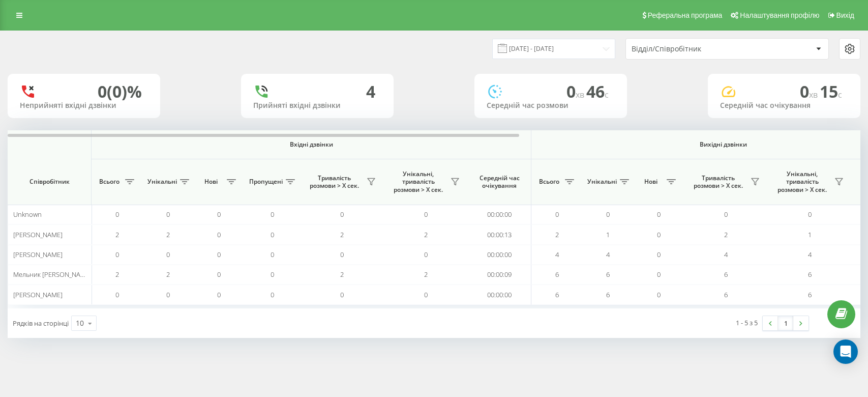 This screenshot has width=868, height=397. Describe the element at coordinates (317, 106) in the screenshot. I see `div: Прийняті вхідні дзвінки` at that location.